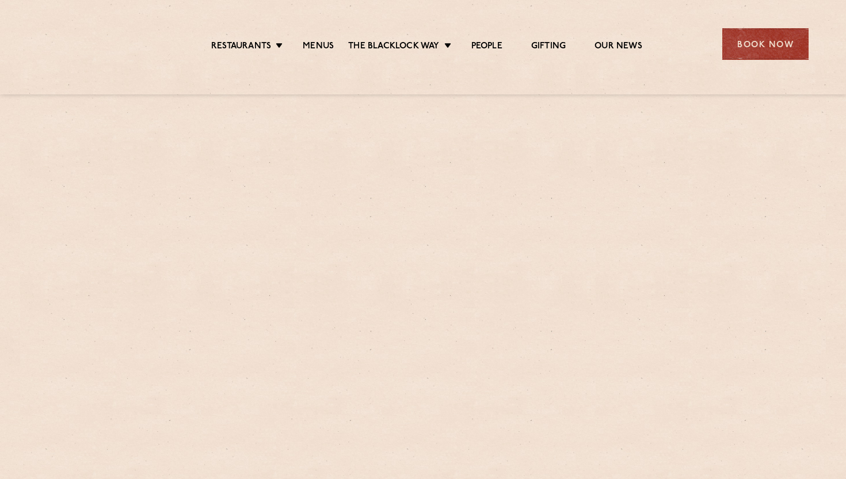  Describe the element at coordinates (87, 44) in the screenshot. I see `img: svg%3E` at that location.